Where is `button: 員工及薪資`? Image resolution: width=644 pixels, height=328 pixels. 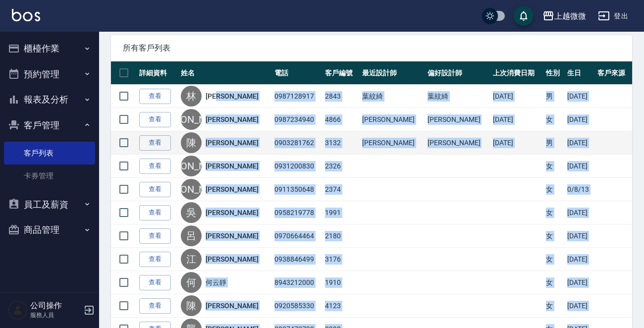
button: 員工及薪資 is located at coordinates (49, 205).